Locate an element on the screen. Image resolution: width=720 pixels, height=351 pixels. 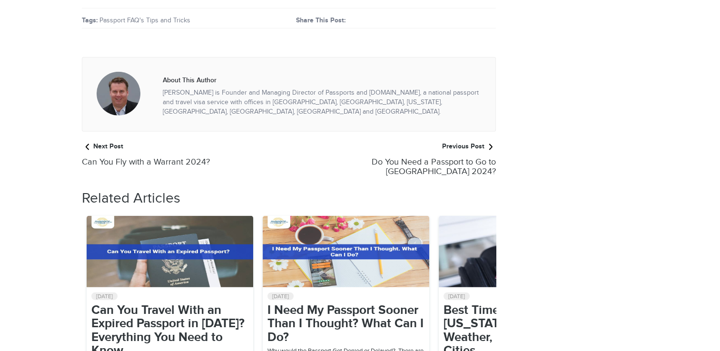
strong: Share This Post: is located at coordinates (321, 20).